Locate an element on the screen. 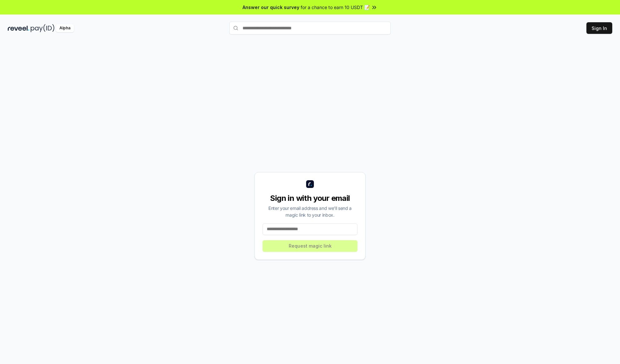  img: logo_small is located at coordinates (310, 184).